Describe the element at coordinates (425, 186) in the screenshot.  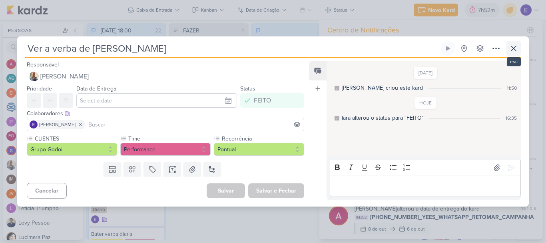
I see `div: Editor editing area: main` at that location.